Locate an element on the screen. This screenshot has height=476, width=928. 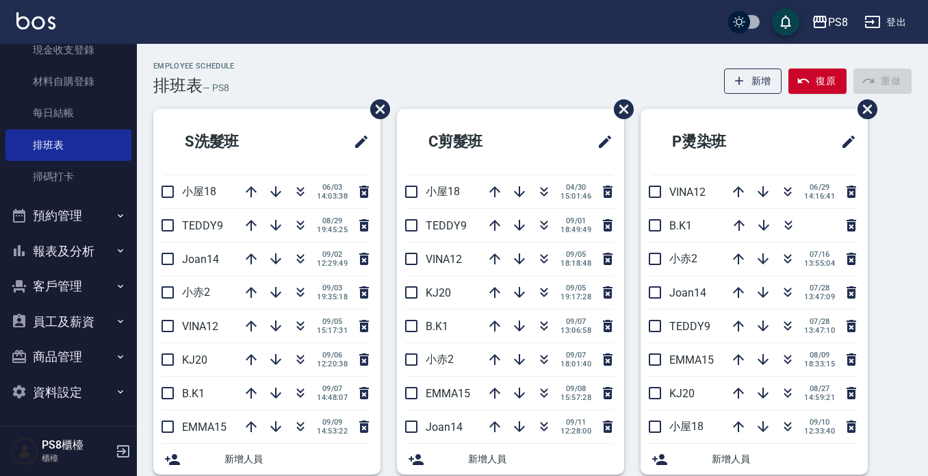
span: 12:29:49 is located at coordinates (332, 263).